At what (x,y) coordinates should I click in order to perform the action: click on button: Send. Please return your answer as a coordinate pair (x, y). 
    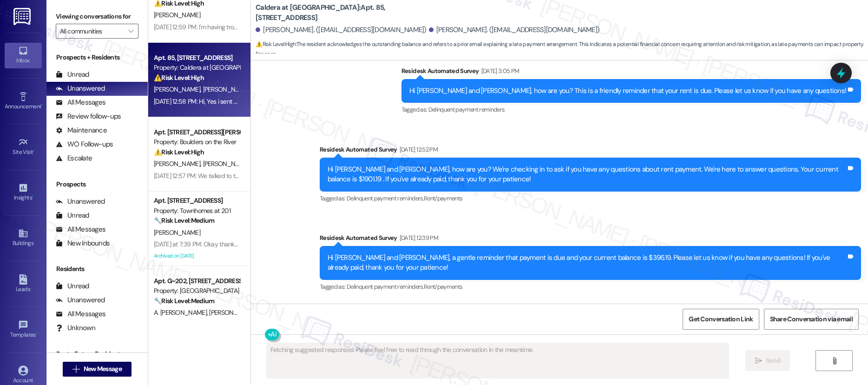
    Looking at the image, I should click on (768, 360).